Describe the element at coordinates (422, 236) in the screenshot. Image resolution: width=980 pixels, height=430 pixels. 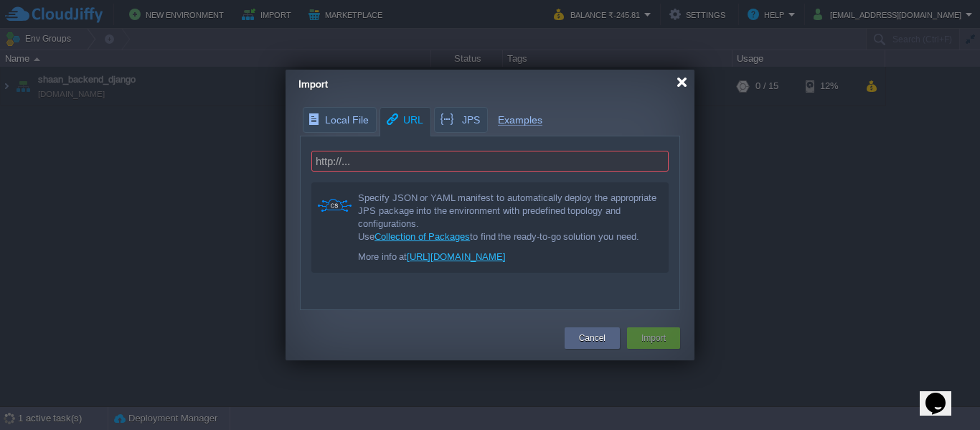
I see `a: Collection of Packages` at that location.